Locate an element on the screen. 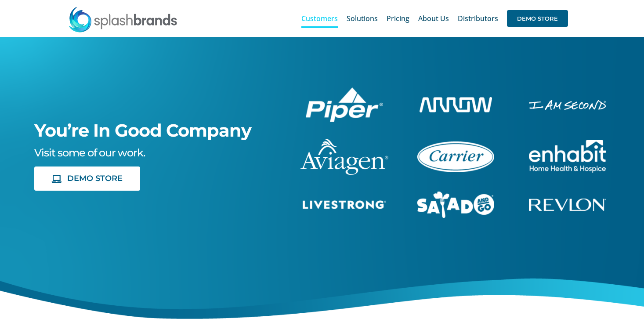 The height and width of the screenshot is (333, 644). img: Revlon is located at coordinates (567, 205).